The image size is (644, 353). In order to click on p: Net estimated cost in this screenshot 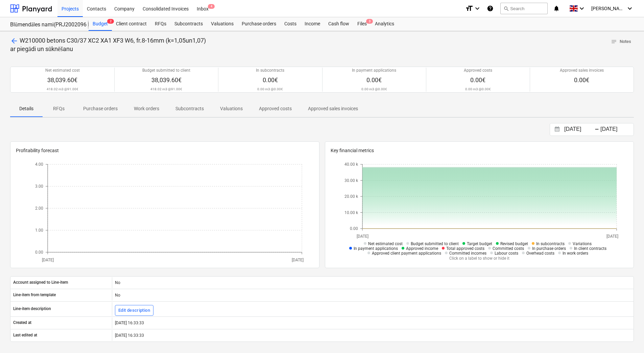, I will do `click(63, 70)`.